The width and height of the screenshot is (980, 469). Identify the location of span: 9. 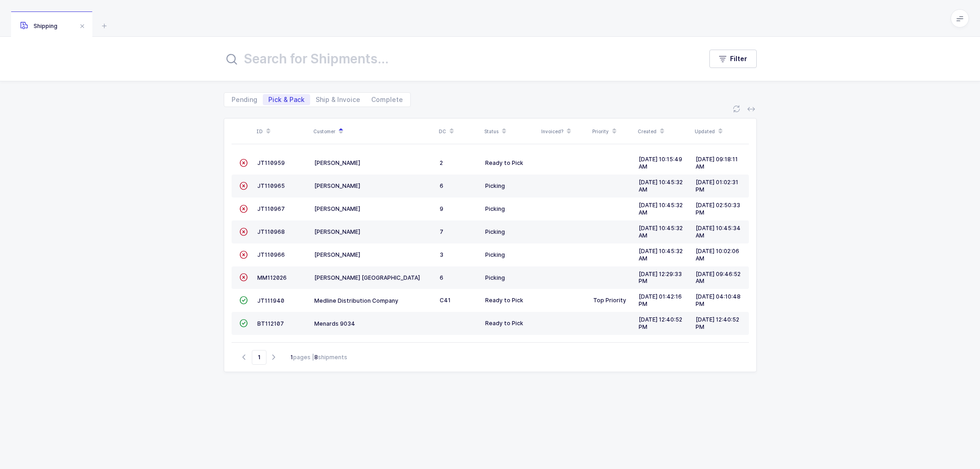
(441, 209).